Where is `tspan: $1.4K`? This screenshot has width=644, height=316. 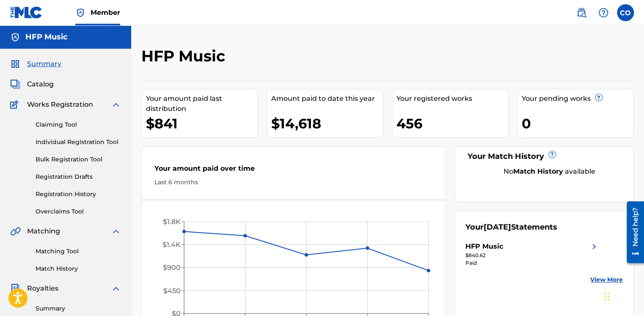
tspan: $1.4K is located at coordinates (172, 244).